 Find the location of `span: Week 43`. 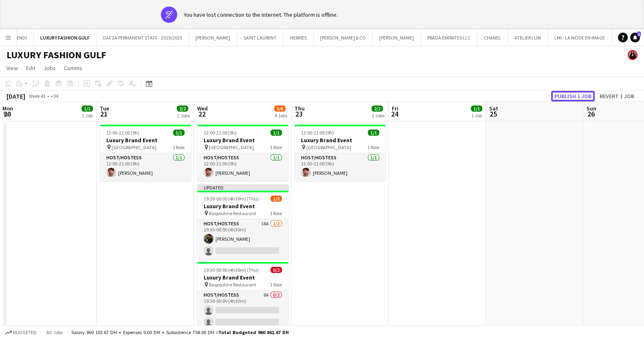

span: Week 43 is located at coordinates (37, 96).